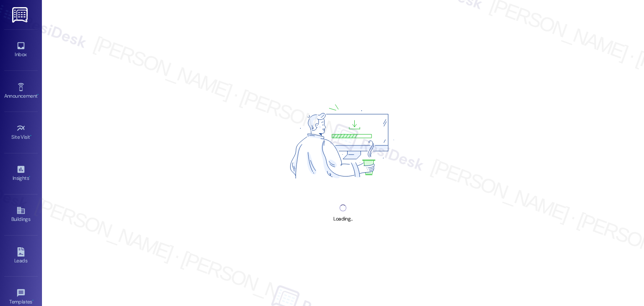 The height and width of the screenshot is (306, 644). Describe the element at coordinates (21, 50) in the screenshot. I see `a: Inbox` at that location.